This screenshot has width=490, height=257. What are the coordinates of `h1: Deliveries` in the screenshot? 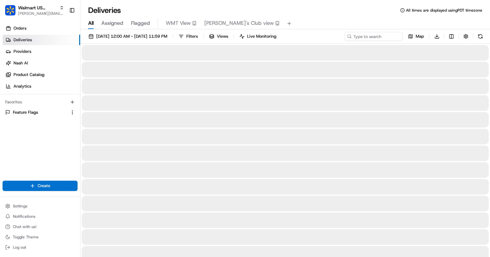 It's located at (104, 10).